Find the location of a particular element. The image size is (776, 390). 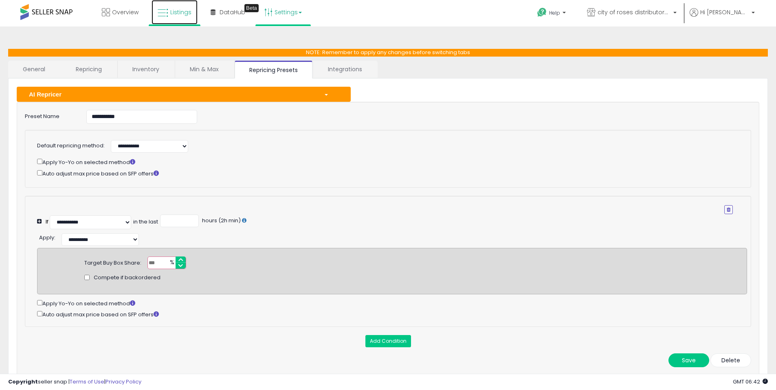

span: DataHub is located at coordinates (232, 12).